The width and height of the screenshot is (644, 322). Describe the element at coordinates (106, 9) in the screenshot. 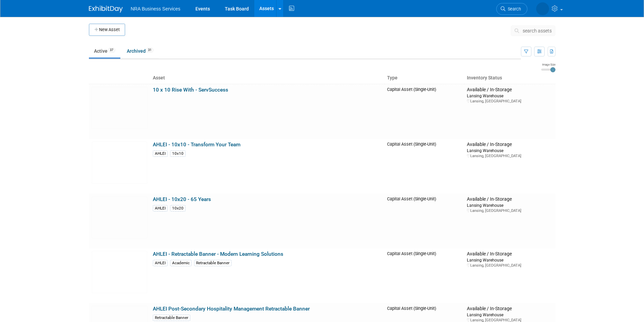

I see `img: ExhibitDay` at that location.